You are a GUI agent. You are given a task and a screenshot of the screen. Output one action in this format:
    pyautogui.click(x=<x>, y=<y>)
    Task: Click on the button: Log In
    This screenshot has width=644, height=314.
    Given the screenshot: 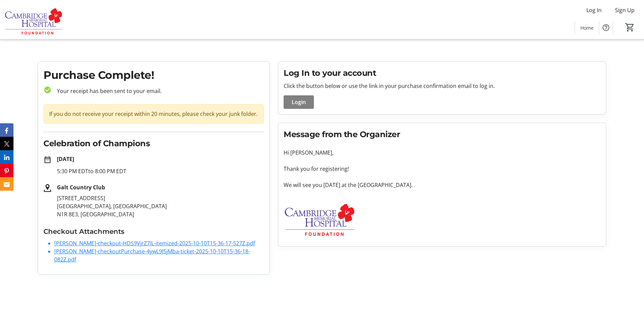 What is the action you would take?
    pyautogui.click(x=593, y=11)
    